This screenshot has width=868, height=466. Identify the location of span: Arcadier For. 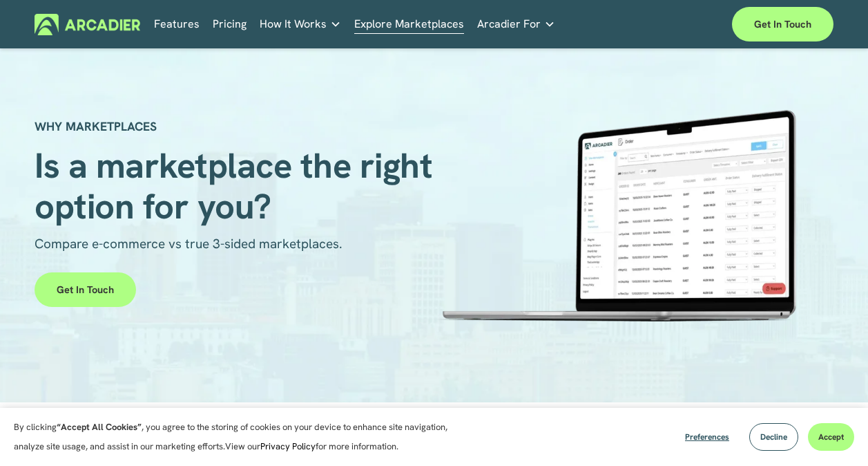
(509, 24).